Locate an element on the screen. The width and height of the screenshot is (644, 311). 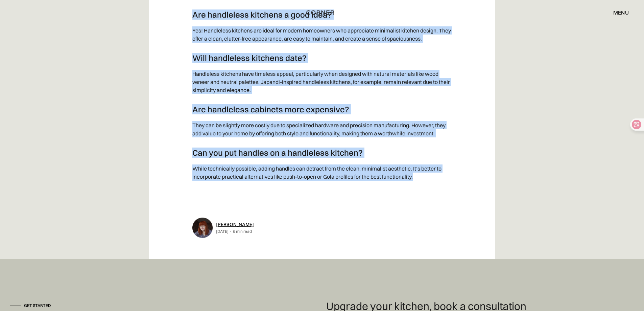
p: They can be slightly more costly due to specialized hardware and precision manufacturing. However... is located at coordinates (322, 129).